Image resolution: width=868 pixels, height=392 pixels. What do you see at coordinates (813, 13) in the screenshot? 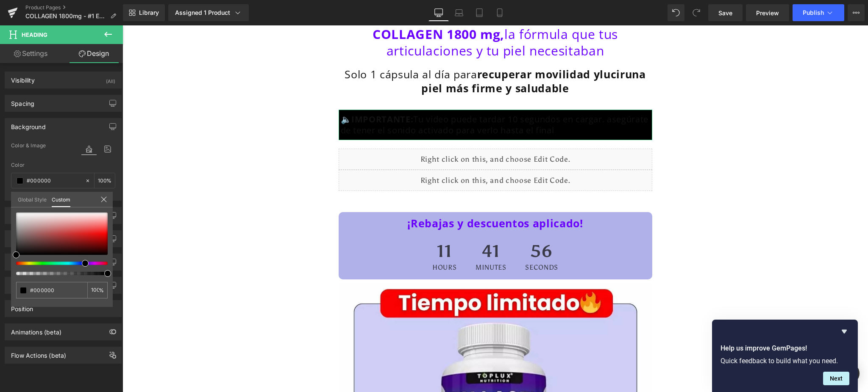
I see `span: Publish` at bounding box center [813, 13].